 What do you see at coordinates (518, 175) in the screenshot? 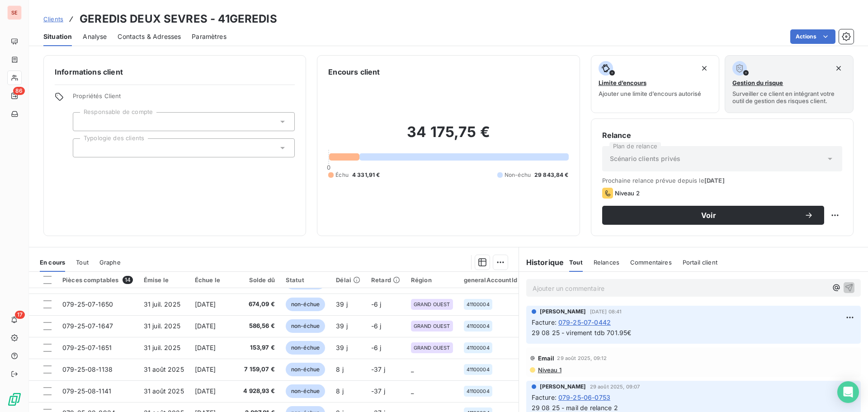
I see `span: Non-échu` at bounding box center [518, 175].